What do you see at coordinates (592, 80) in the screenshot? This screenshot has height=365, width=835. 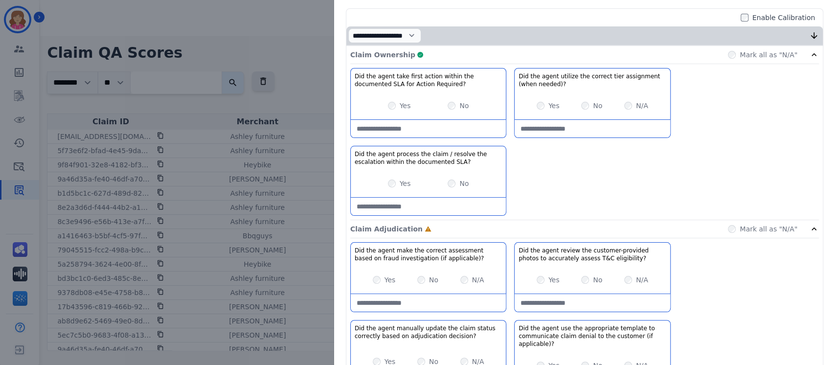 I see `h3: Did the agent utilize the correct tier assignment (when needed)?` at bounding box center [592, 80].